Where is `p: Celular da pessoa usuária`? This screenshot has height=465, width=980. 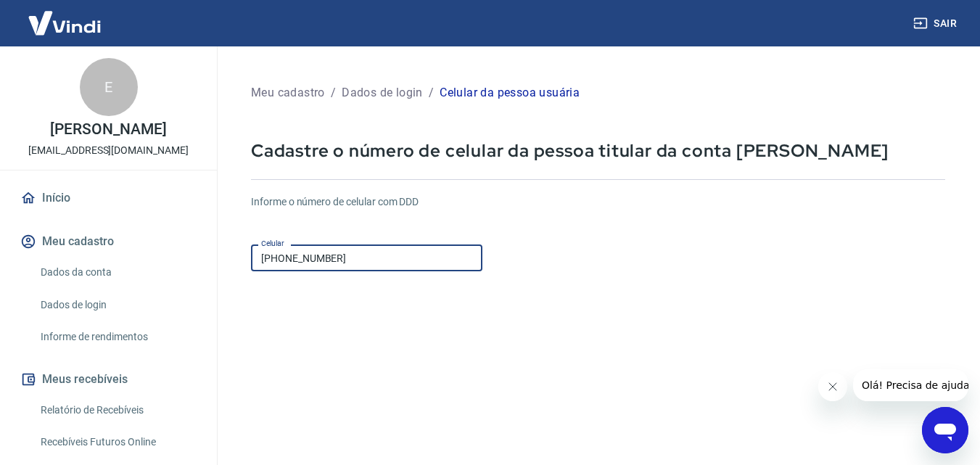 p: Celular da pessoa usuária is located at coordinates (509, 93).